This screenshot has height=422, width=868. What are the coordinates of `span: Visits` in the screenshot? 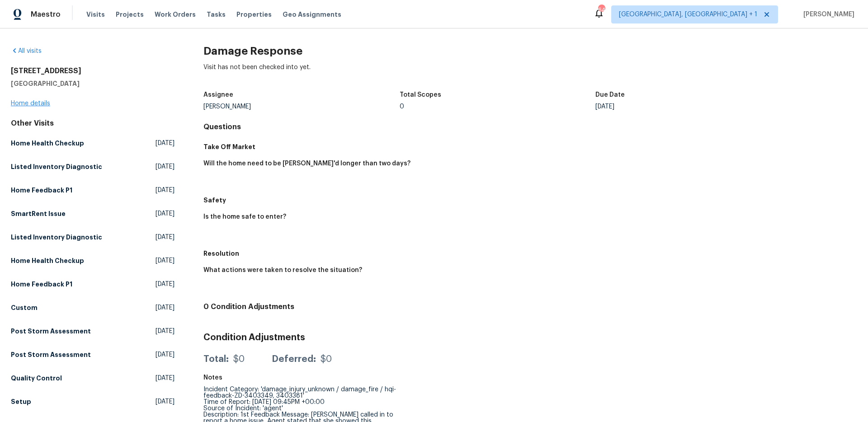 It's located at (95, 14).